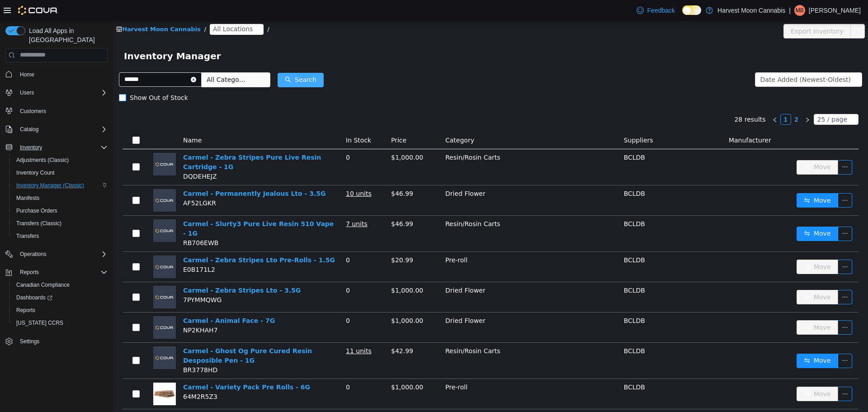  Describe the element at coordinates (636, 98) in the screenshot. I see `li: 28 results` at that location.